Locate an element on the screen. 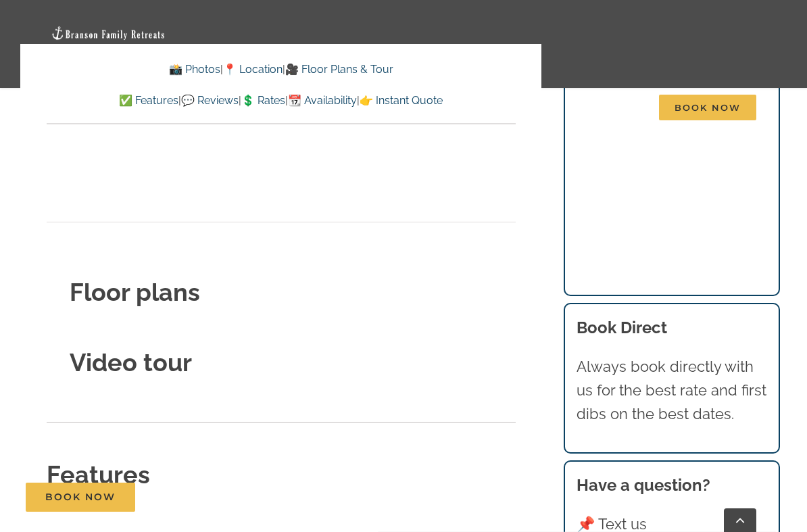 The width and height of the screenshot is (807, 532). a: 🎥 Floor Plans & Tour is located at coordinates (339, 69).